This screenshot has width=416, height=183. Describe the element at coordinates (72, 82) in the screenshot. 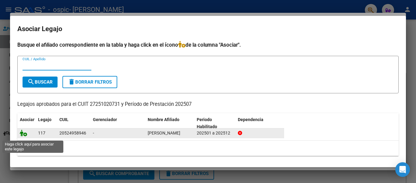

I see `mat-icon: delete` at that location.